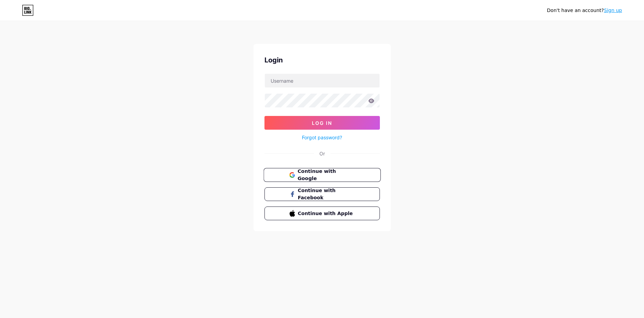  Describe the element at coordinates (322, 175) in the screenshot. I see `button: Continue with Google` at that location.